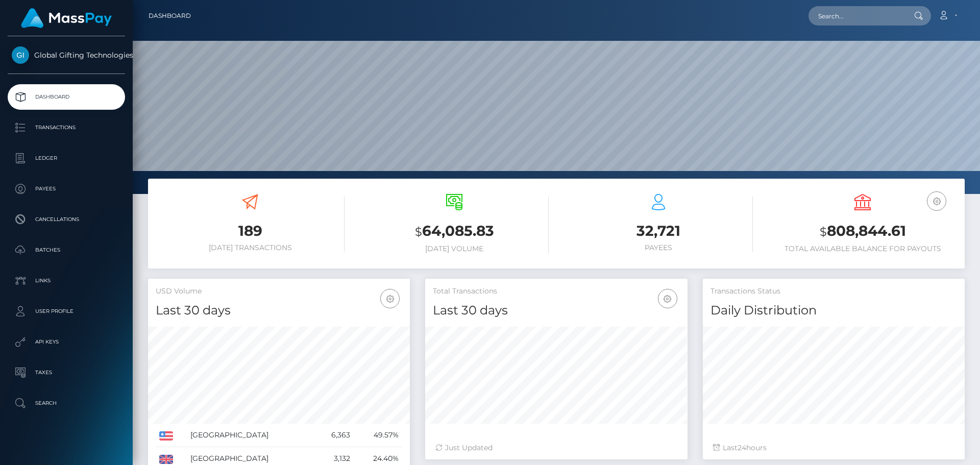 This screenshot has height=465, width=980. I want to click on a: Batches, so click(66, 250).